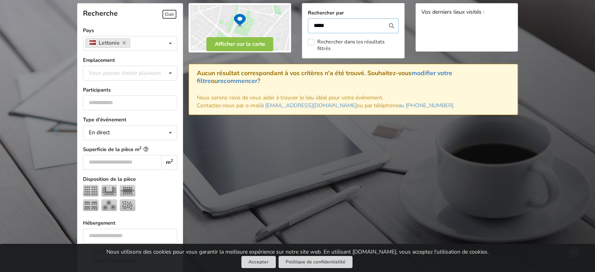 The height and width of the screenshot is (272, 595). Describe the element at coordinates (99, 132) in the screenshot. I see `font: En direct` at that location.